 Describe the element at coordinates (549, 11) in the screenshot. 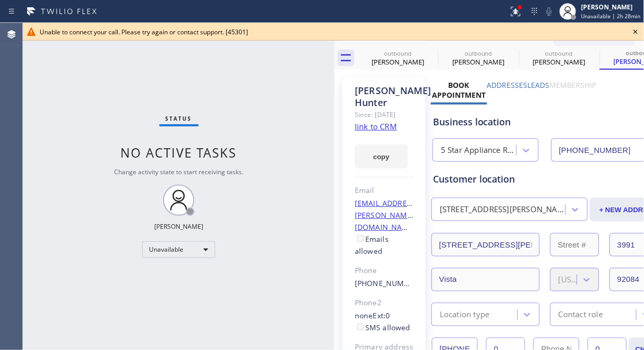

I see `button: Mute` at that location.